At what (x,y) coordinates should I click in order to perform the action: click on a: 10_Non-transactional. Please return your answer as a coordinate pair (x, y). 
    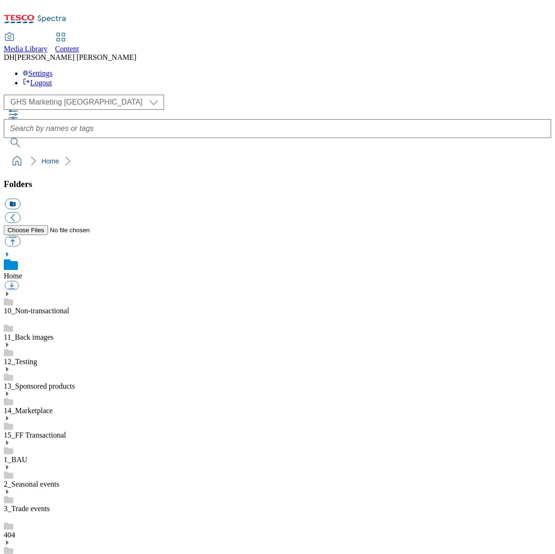
    Looking at the image, I should click on (36, 311).